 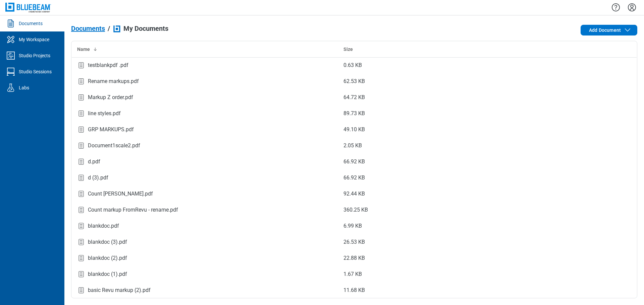 What do you see at coordinates (11, 56) in the screenshot?
I see `svg: Studio Projects` at bounding box center [11, 56].